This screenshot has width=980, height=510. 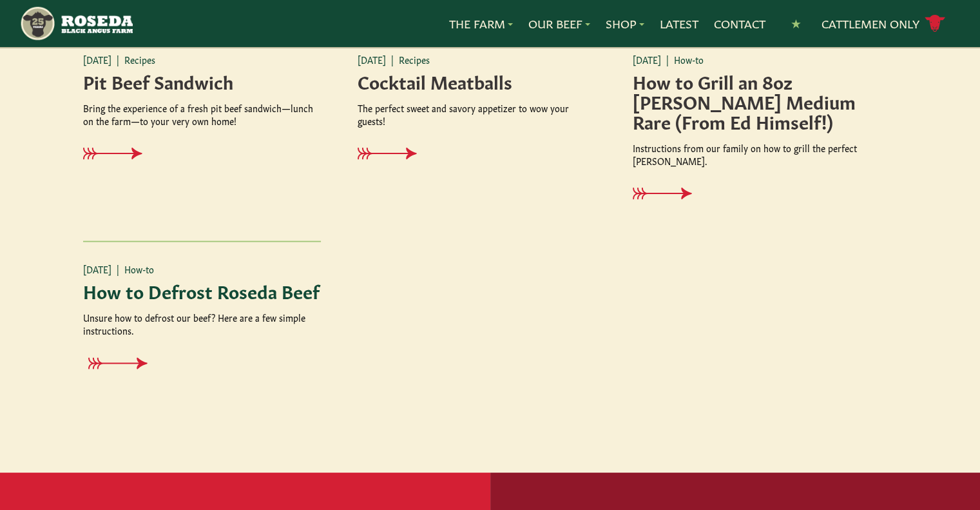 I want to click on a: Shop, so click(x=625, y=24).